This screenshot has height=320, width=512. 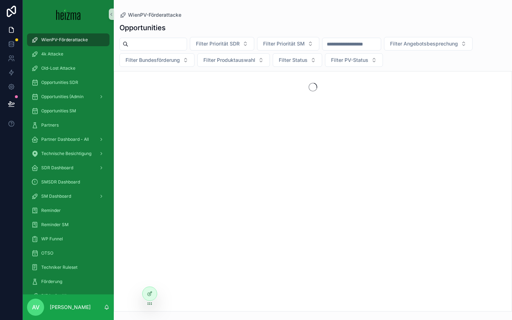 What do you see at coordinates (47, 253) in the screenshot?
I see `span: OTSO` at bounding box center [47, 253].